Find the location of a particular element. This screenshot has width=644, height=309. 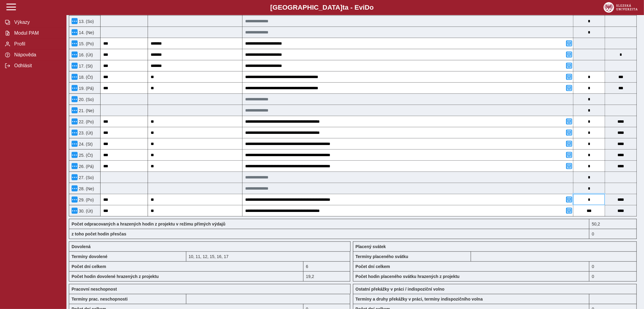

b: z toho počet hodin přesčas is located at coordinates (99, 234).